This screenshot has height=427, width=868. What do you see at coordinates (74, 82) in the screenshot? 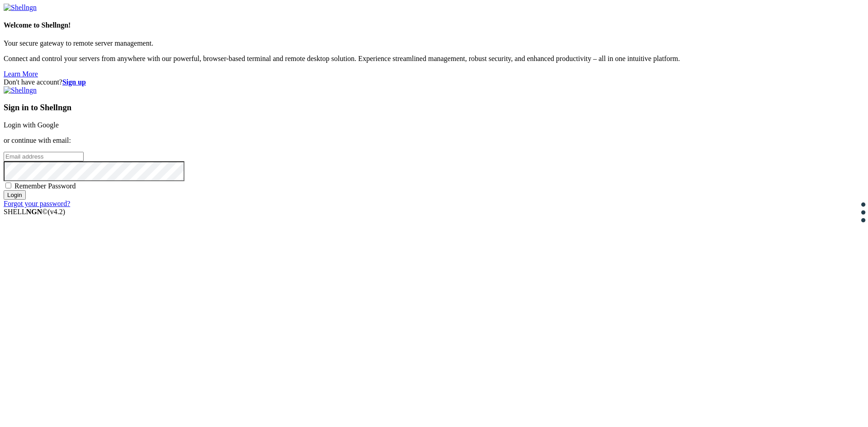
I see `strong: Sign up` at bounding box center [74, 82].